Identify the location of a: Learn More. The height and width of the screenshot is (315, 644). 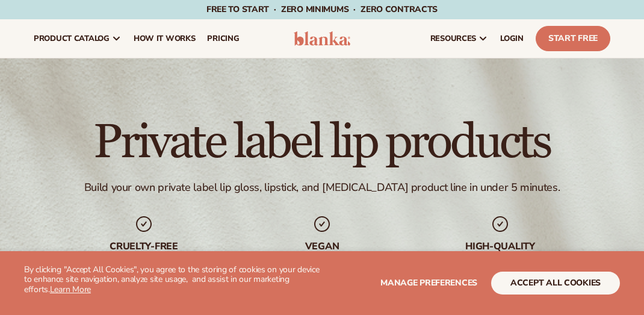
(70, 289).